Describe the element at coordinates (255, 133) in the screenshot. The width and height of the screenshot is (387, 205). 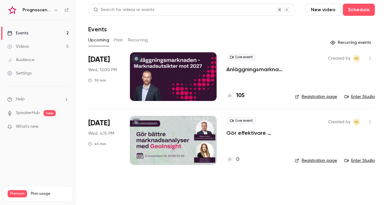
I see `a: Gör effektivare marknadsanalyser med GeoInsight` at that location.